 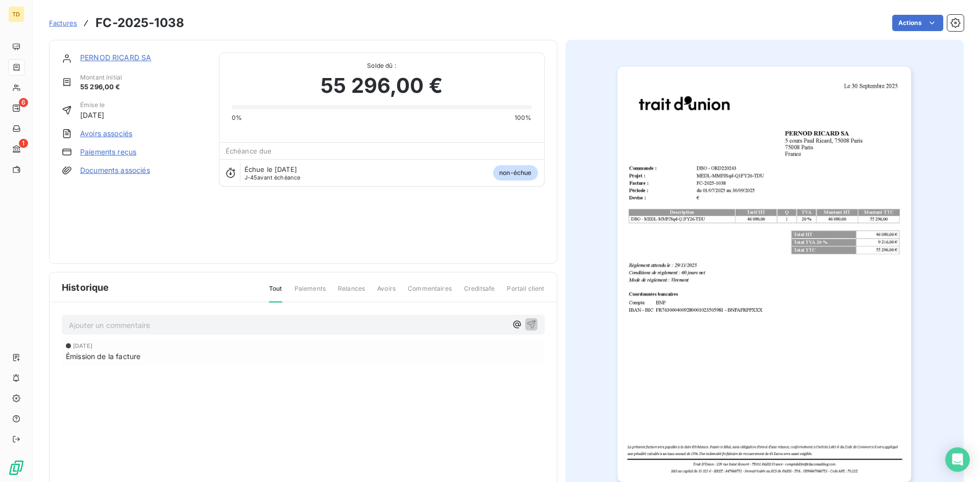 What do you see at coordinates (63, 23) in the screenshot?
I see `span: Factures` at bounding box center [63, 23].